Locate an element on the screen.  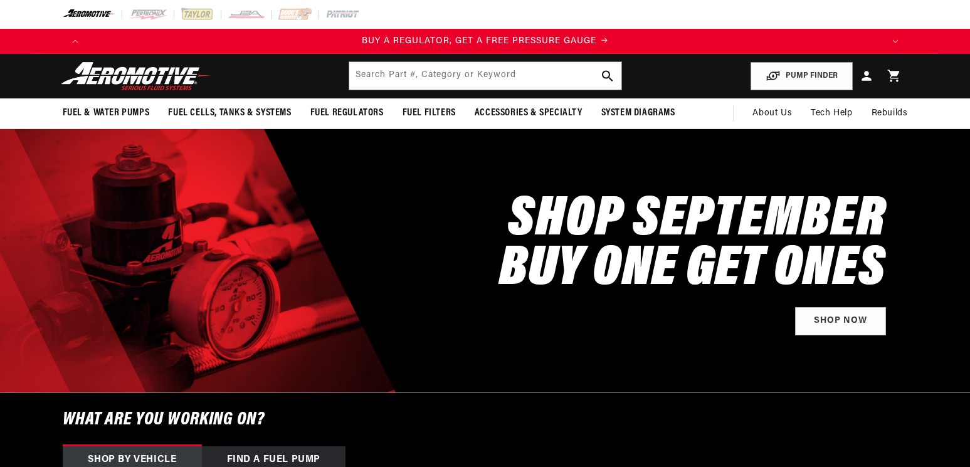
span: About Us is located at coordinates (772, 113).